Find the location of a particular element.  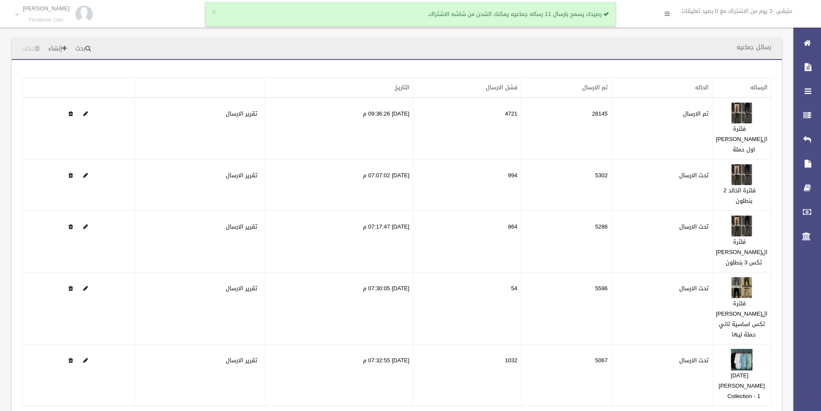

div: رصيدك يسمح بارسال 11 رساله جماعيه يمكنك الشحن من شاشه الاشتراك. is located at coordinates (410, 14).